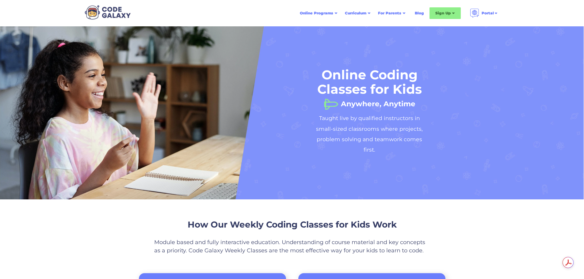 Image resolution: width=584 pixels, height=279 pixels. Describe the element at coordinates (378, 101) in the screenshot. I see `h1: Anywhere, Anytime` at that location.